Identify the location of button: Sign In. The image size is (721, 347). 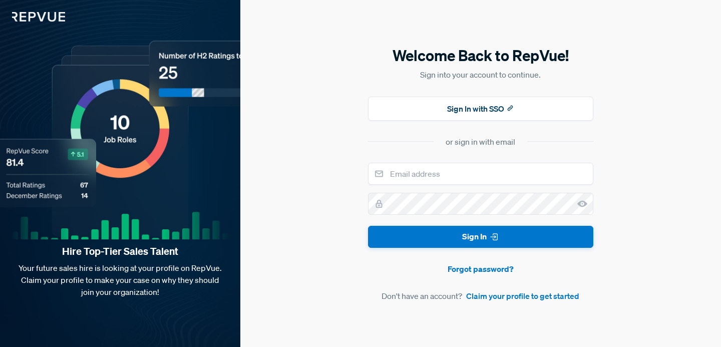
(481, 237).